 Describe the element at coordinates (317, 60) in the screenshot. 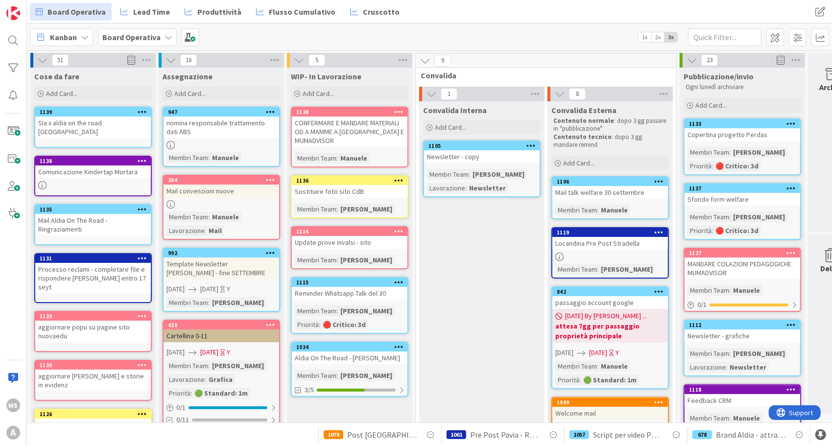

I see `span: 5` at that location.